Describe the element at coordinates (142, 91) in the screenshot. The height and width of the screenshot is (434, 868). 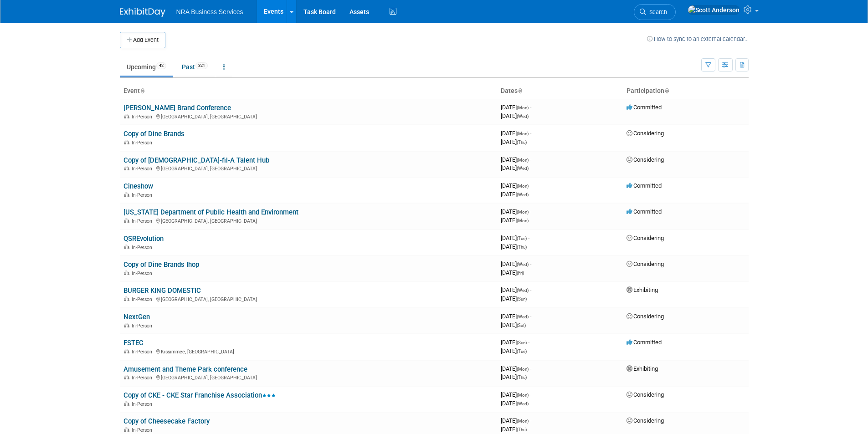
I see `a: Sort by Event Name` at that location.